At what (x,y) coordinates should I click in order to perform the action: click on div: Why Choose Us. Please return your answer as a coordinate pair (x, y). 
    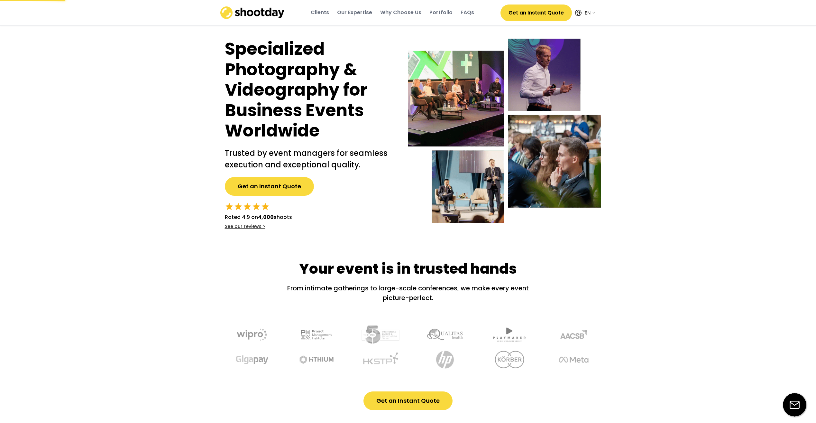
    Looking at the image, I should click on (401, 13).